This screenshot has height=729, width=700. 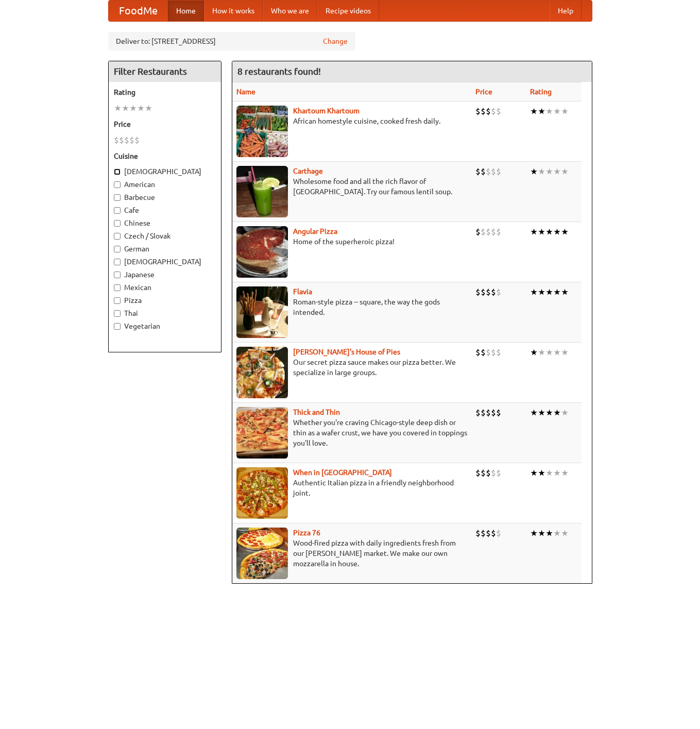 What do you see at coordinates (315, 232) in the screenshot?
I see `b: Angular Pizza` at bounding box center [315, 232].